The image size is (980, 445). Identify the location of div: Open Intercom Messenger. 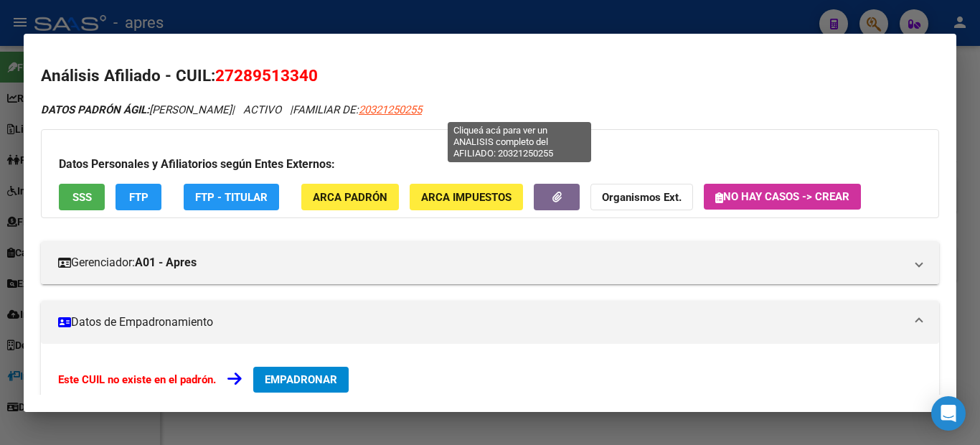
(949, 413).